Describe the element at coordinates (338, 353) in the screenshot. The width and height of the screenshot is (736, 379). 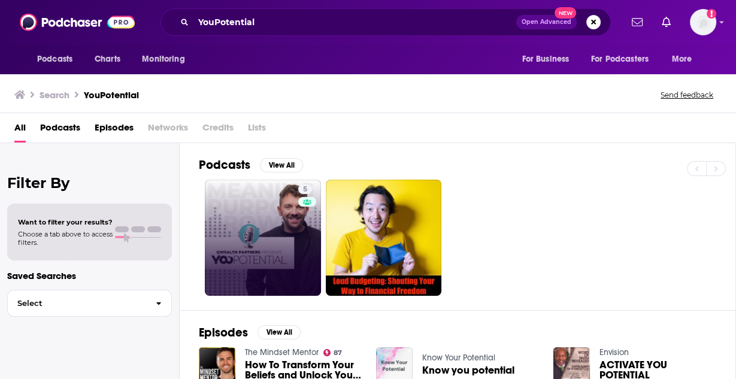
I see `span: 87` at that location.